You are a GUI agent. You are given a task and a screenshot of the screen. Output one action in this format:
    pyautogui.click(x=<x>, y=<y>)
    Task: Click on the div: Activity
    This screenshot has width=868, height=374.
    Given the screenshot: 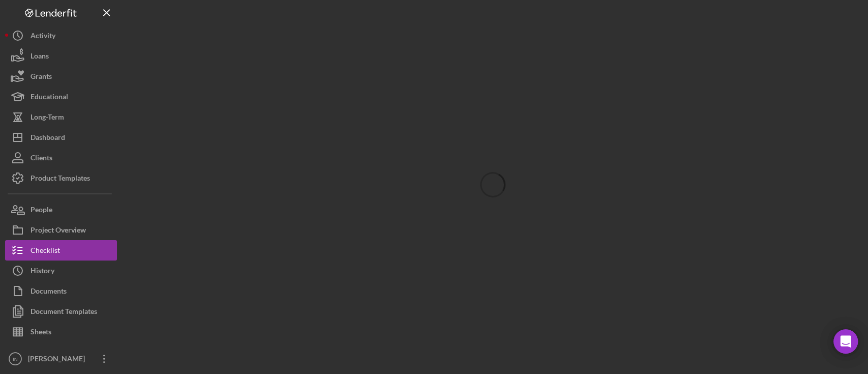 What is the action you would take?
    pyautogui.click(x=43, y=36)
    